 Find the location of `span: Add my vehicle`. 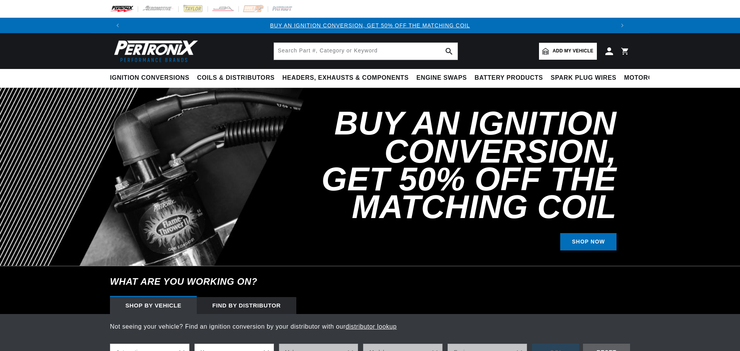

span: Add my vehicle is located at coordinates (573, 51).